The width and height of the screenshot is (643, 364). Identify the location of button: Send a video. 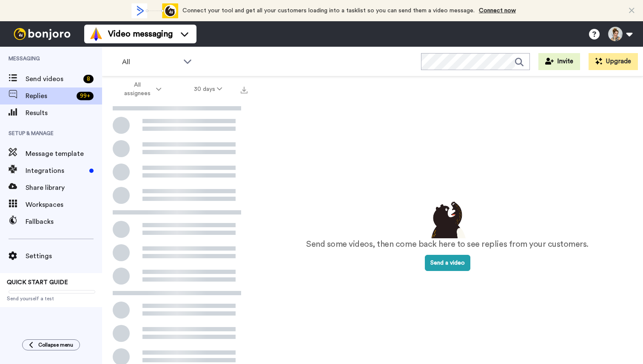
(448, 263).